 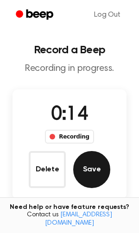 I want to click on a: Log Out, so click(x=107, y=15).